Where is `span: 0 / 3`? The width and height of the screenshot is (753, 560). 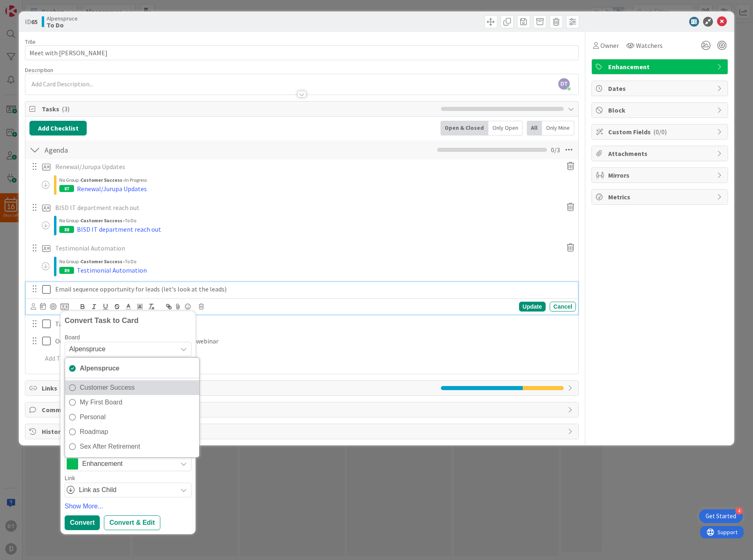 span: 0 / 3 is located at coordinates (555, 150).